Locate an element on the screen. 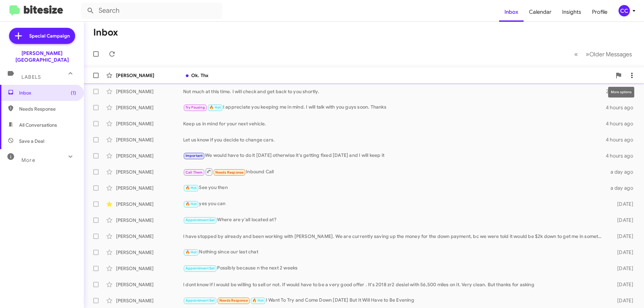 Image resolution: width=644 pixels, height=308 pixels. div: Nothing since our last chat is located at coordinates (395, 252).